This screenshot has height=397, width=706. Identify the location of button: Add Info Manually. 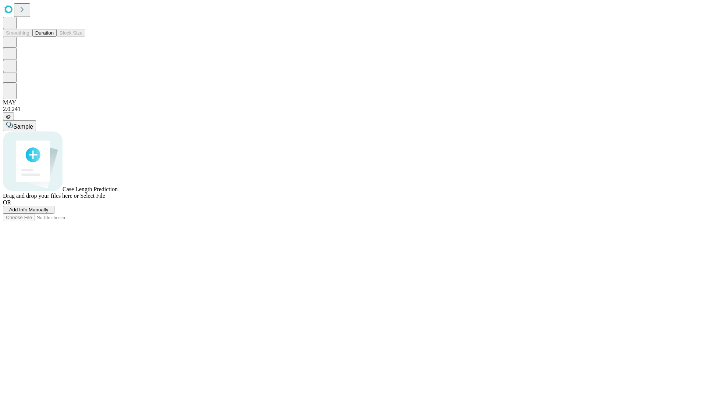
(29, 209).